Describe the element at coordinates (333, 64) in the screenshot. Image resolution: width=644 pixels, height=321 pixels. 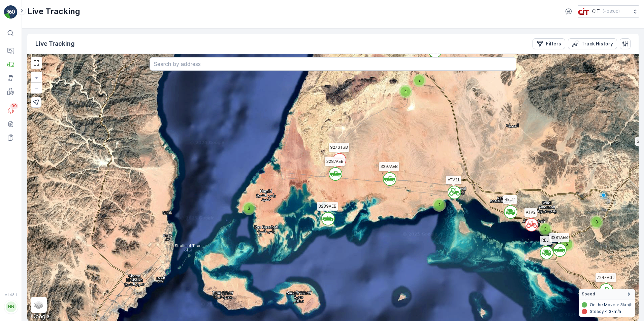
I see `input: Search by address` at that location.